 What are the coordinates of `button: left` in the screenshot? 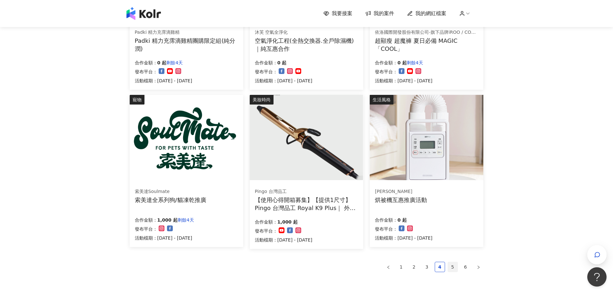 It's located at (389, 267).